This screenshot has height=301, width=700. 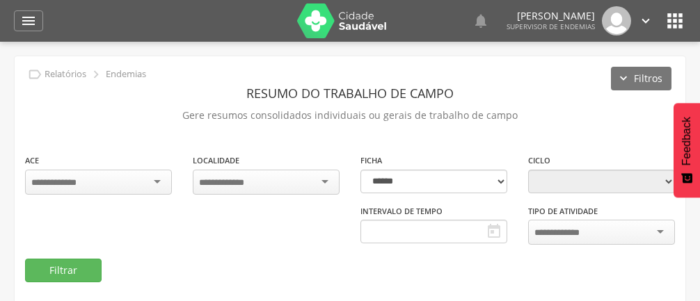 I want to click on p: Relatórios, so click(x=65, y=74).